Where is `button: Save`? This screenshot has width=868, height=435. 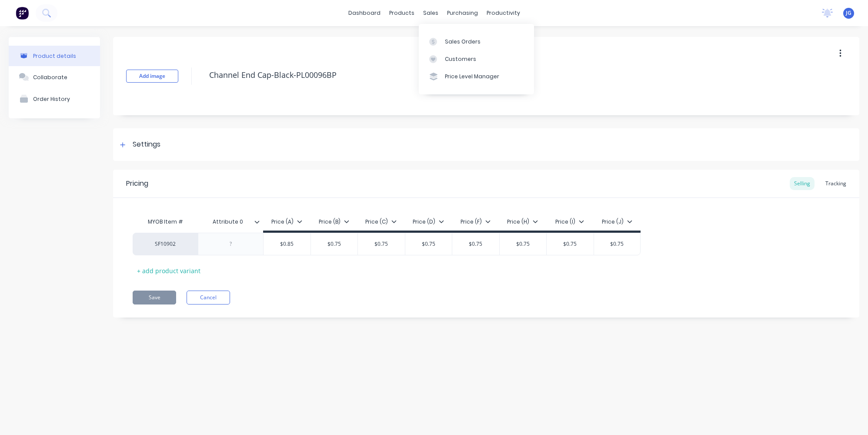 button: Save is located at coordinates (154, 297).